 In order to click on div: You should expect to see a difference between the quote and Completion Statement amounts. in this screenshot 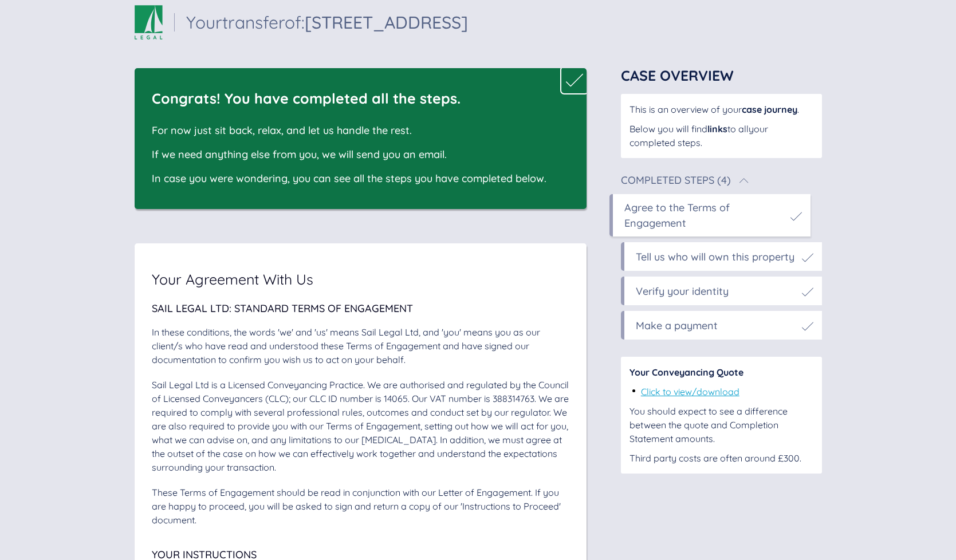, I will do `click(721, 425)`.